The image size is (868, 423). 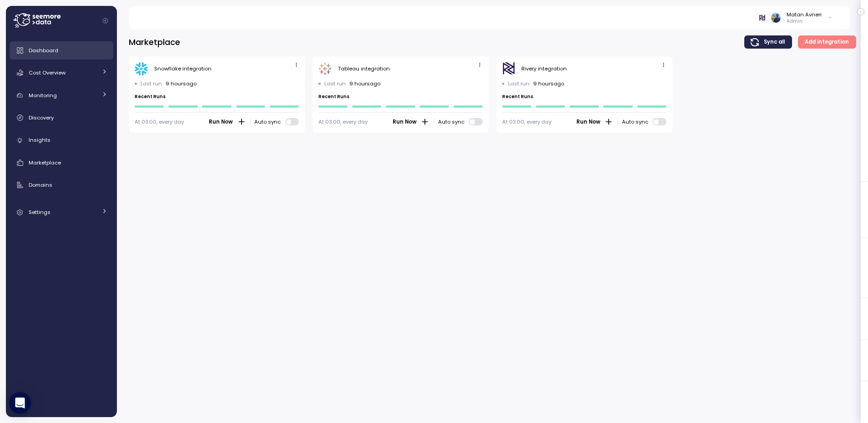 I want to click on span: Domains, so click(x=40, y=185).